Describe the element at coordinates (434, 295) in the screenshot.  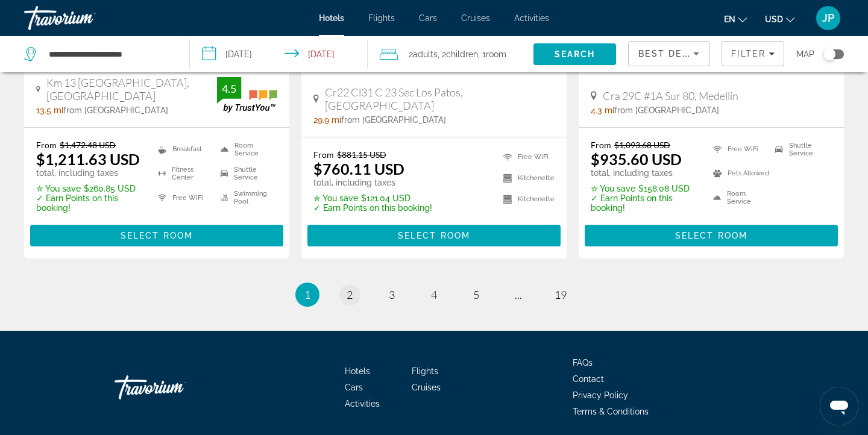
I see `nav: Pagination` at that location.